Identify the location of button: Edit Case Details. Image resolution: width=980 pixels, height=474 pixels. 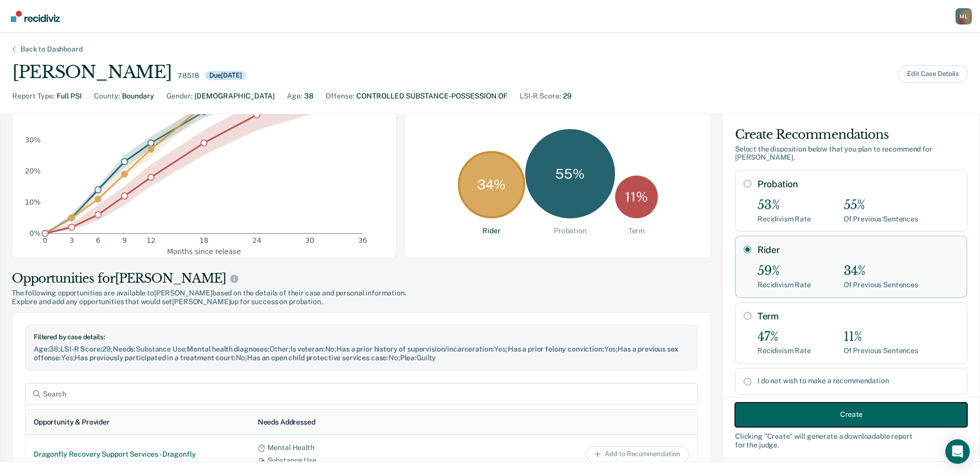
(933, 74).